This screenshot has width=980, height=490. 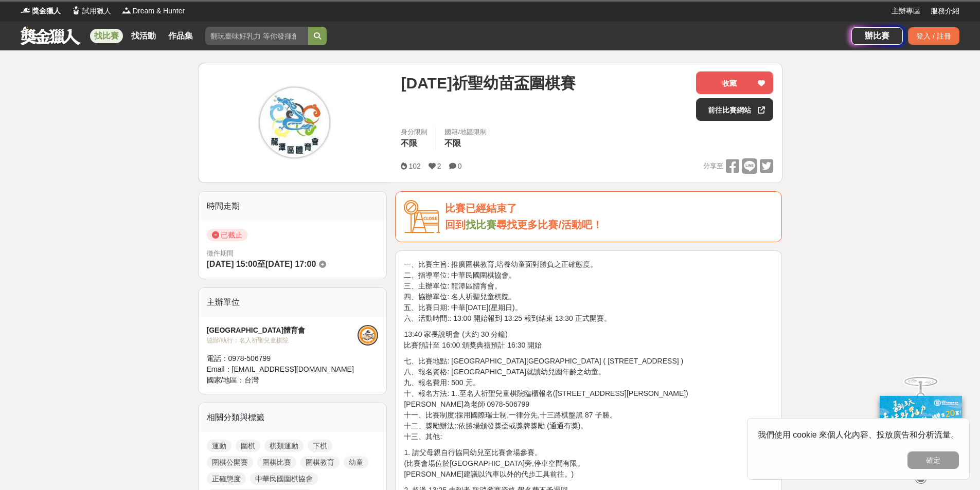 What do you see at coordinates (933, 460) in the screenshot?
I see `button: 確定` at bounding box center [933, 460].